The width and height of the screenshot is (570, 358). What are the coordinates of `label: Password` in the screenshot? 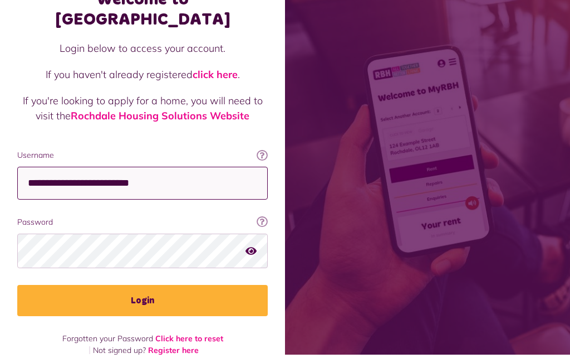 It's located at (143, 225).